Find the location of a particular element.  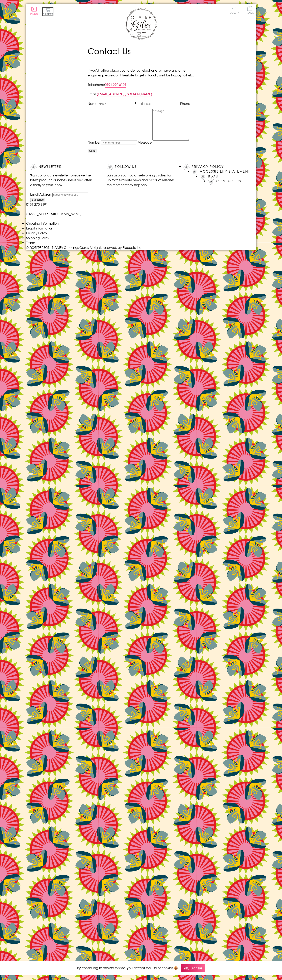

a: Contact Us is located at coordinates (229, 181).